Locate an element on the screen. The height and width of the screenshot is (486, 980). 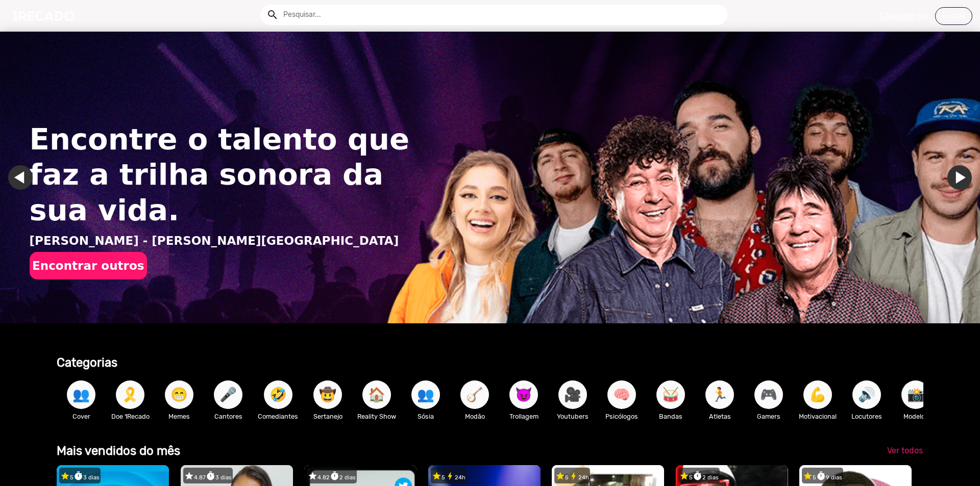
input: Pesquisar... is located at coordinates (502, 15).